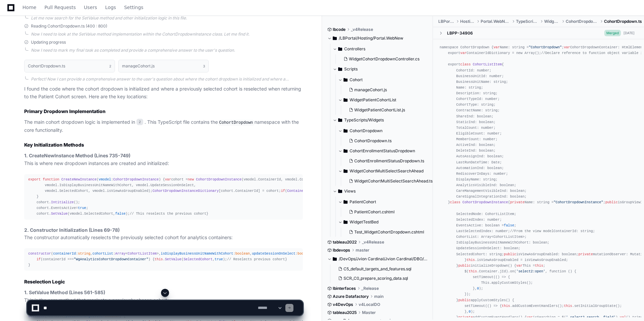 This screenshot has width=644, height=321. I want to click on h1: CohortDropdown.ts, so click(46, 66).